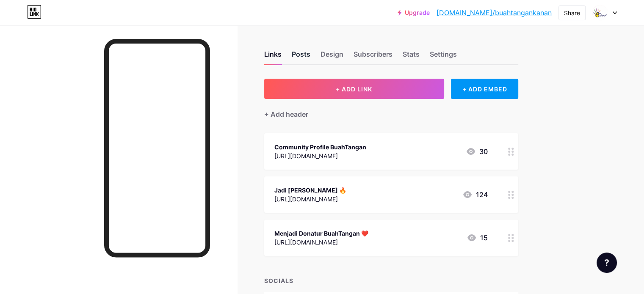 The width and height of the screenshot is (644, 294). Describe the element at coordinates (411, 57) in the screenshot. I see `div: Stats` at that location.